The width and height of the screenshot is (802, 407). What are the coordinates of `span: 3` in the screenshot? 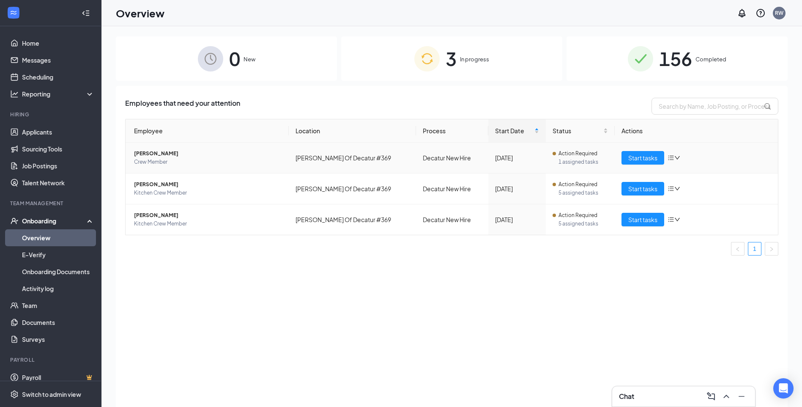 It's located at (451, 58).